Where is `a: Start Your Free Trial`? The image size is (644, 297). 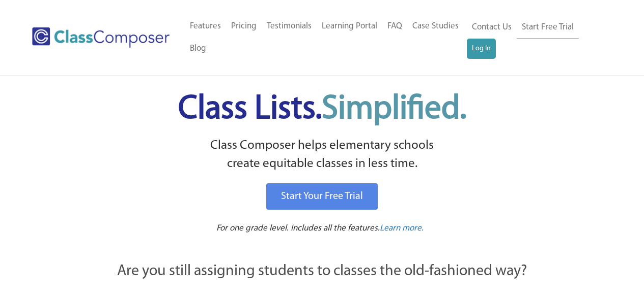
a: Start Your Free Trial is located at coordinates (322, 197).